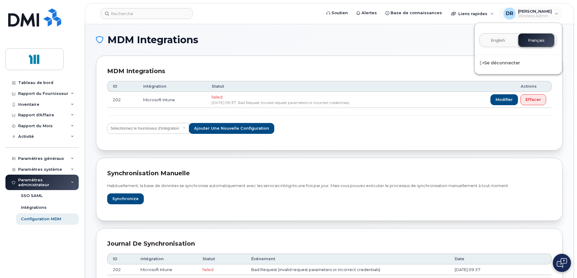 Image resolution: width=577 pixels, height=278 pixels. Describe the element at coordinates (329, 173) in the screenshot. I see `div: Synchronisation manuelle` at that location.